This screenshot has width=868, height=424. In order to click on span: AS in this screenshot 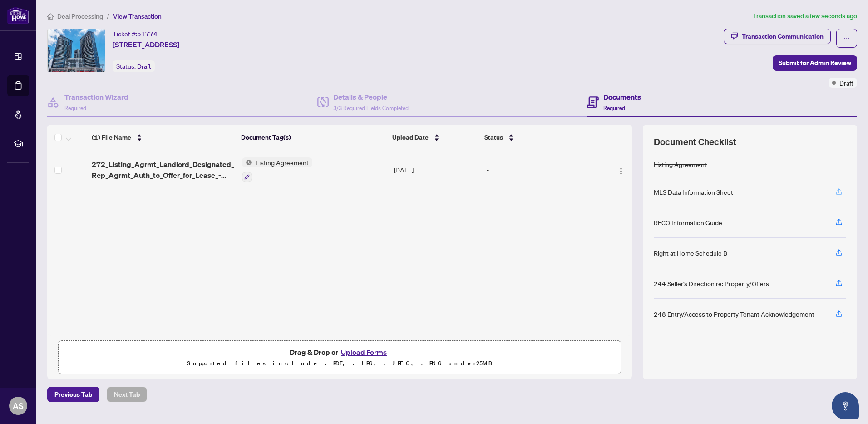, I will do `click(19, 405)`.